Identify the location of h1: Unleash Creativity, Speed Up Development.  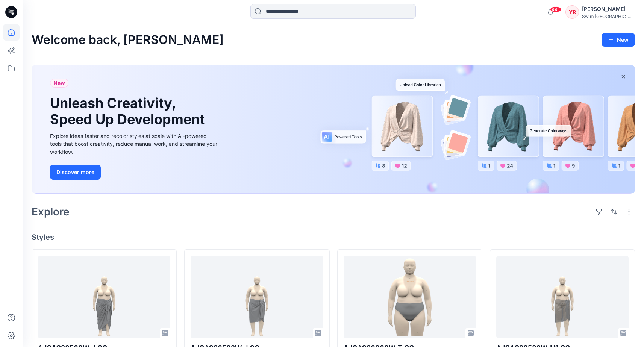
(129, 112).